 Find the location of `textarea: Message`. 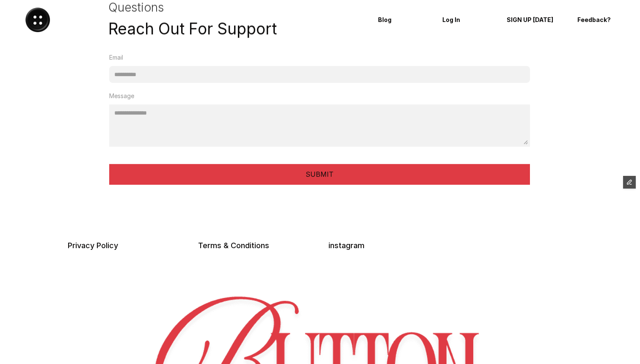

textarea: Message is located at coordinates (319, 126).